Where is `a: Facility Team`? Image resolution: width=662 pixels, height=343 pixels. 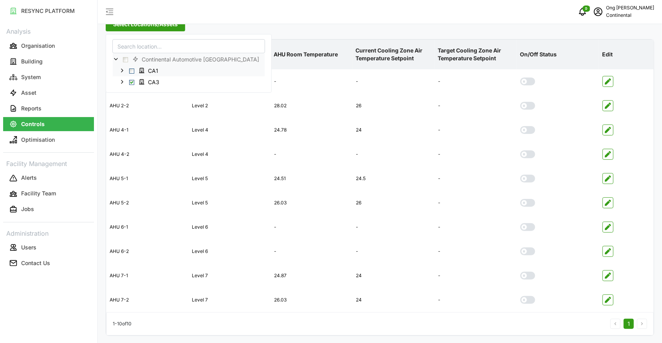
a: Facility Team is located at coordinates (49, 194).